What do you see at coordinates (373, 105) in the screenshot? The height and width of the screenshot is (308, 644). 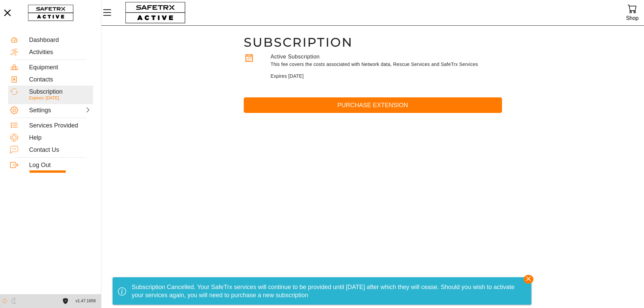 I see `span: Purchase Extension` at bounding box center [373, 105].